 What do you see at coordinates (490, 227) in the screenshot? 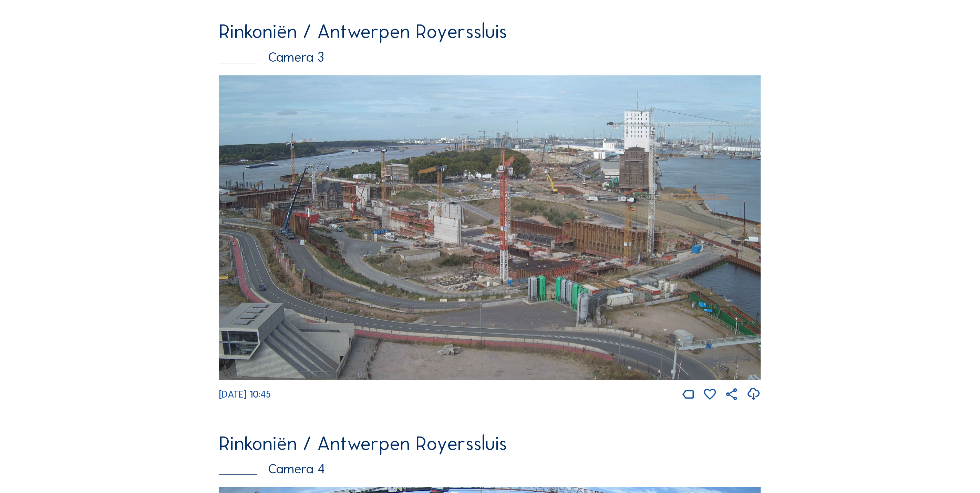
I see `img: Image` at bounding box center [490, 227].